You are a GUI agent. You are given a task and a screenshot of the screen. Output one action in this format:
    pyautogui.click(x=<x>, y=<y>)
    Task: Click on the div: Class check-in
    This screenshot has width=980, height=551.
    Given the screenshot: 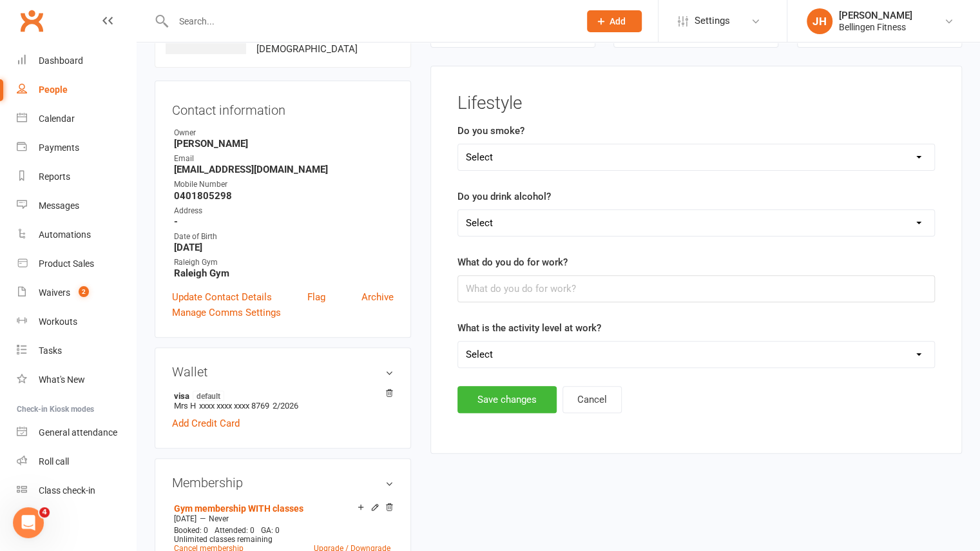 What is the action you would take?
    pyautogui.click(x=67, y=490)
    